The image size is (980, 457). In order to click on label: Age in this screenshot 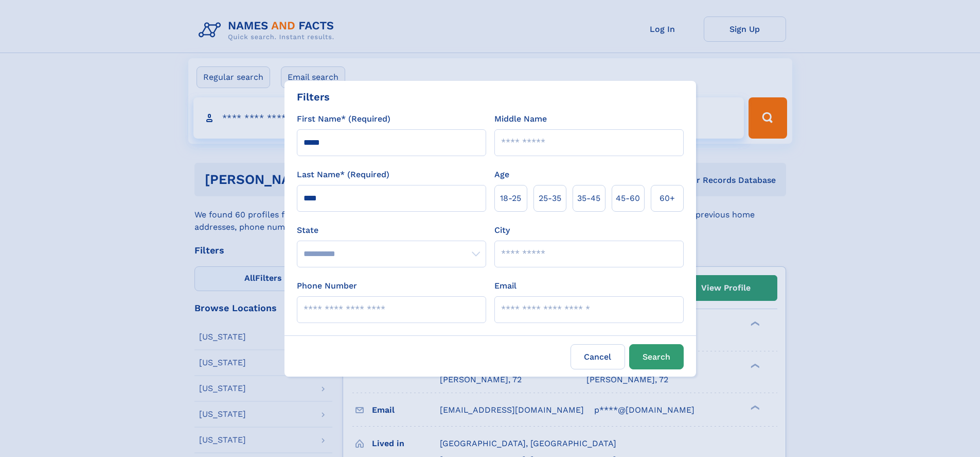, I will do `click(501, 175)`.